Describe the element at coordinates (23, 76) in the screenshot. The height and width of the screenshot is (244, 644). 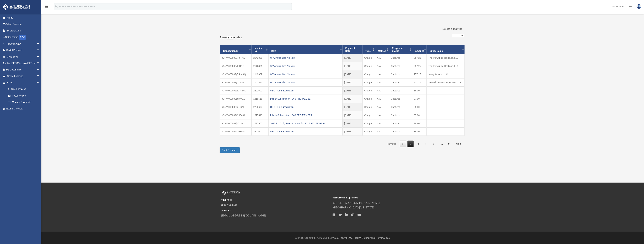
I see `a: Online Learningarrow_drop_down` at that location.